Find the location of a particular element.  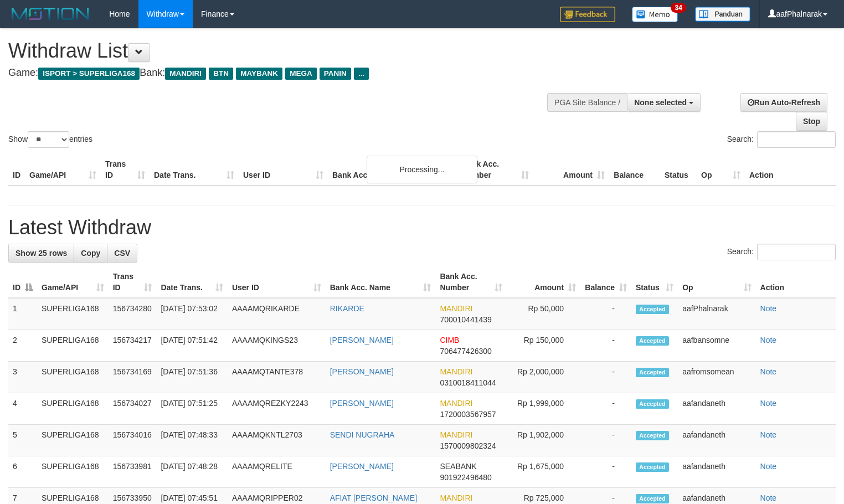

span: Copy 901922496480 to clipboard is located at coordinates (465, 477).